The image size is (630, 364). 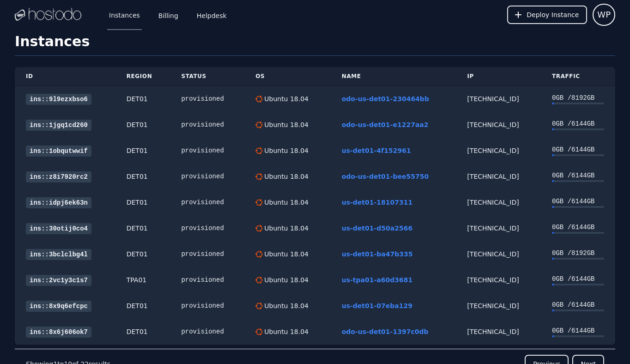 I want to click on th: Status, so click(x=207, y=77).